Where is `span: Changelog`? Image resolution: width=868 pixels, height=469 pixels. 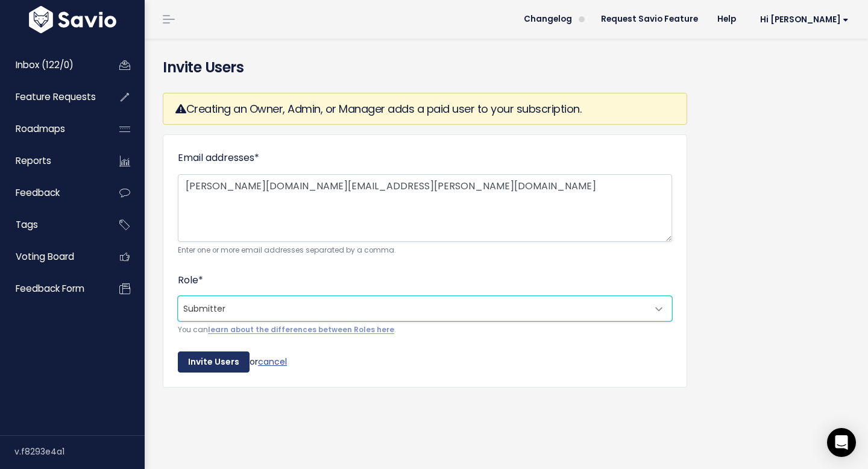
span: Changelog is located at coordinates (548, 19).